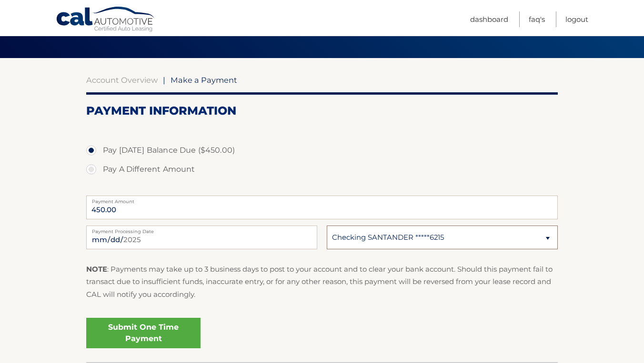 Image resolution: width=644 pixels, height=363 pixels. I want to click on a: Logout, so click(577, 19).